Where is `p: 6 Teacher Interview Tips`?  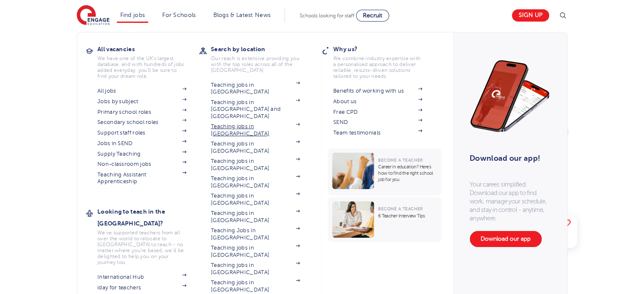
p: 6 Teacher Interview Tips is located at coordinates (407, 216).